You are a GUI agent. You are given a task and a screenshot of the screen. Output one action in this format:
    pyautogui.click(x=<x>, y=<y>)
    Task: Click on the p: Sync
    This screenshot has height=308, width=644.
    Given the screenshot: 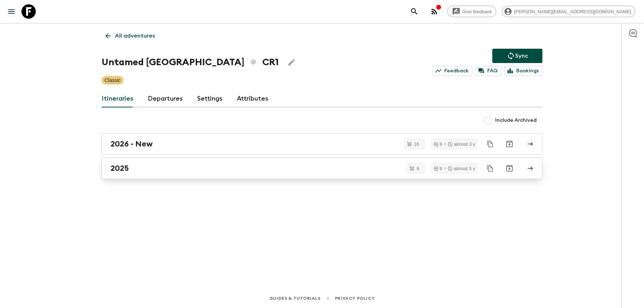 What is the action you would take?
    pyautogui.click(x=522, y=56)
    